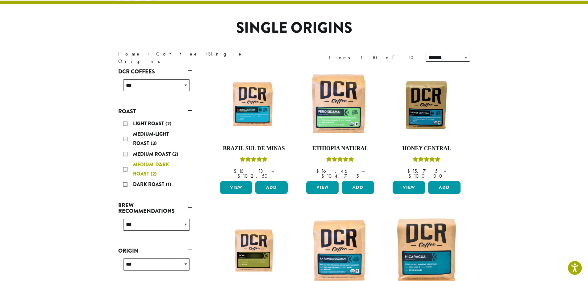 The image size is (588, 281). Describe the element at coordinates (427, 176) in the screenshot. I see `bdi: 100.00` at that location.